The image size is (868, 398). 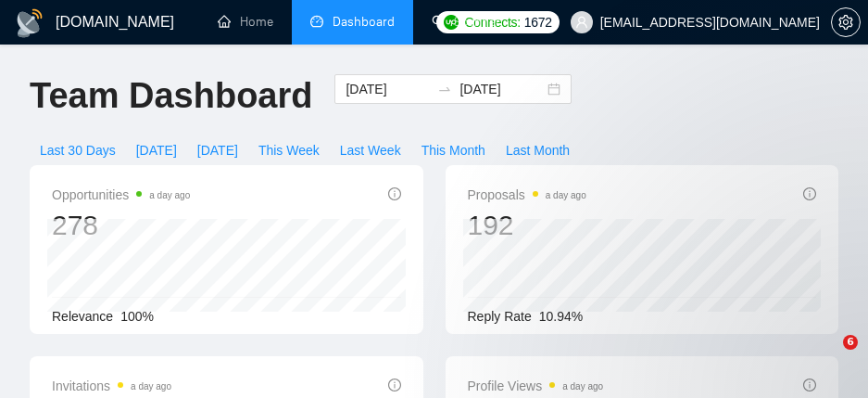 I want to click on span: setting, so click(x=846, y=22).